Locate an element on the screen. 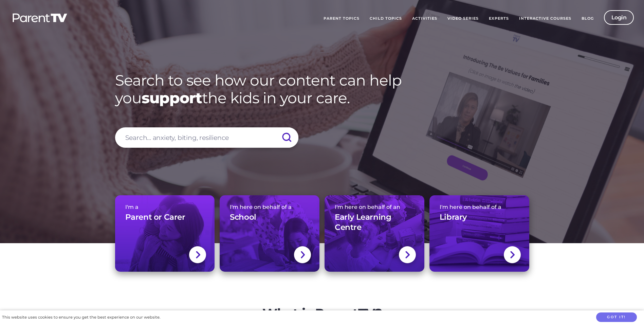 The width and height of the screenshot is (644, 324). div: This website uses cookies to ensure you get the best experience on our website. is located at coordinates (81, 317).